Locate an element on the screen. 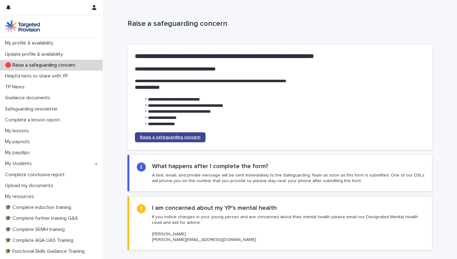  img: M5nRWzHhSzIhMunXDL62 is located at coordinates (22, 26).